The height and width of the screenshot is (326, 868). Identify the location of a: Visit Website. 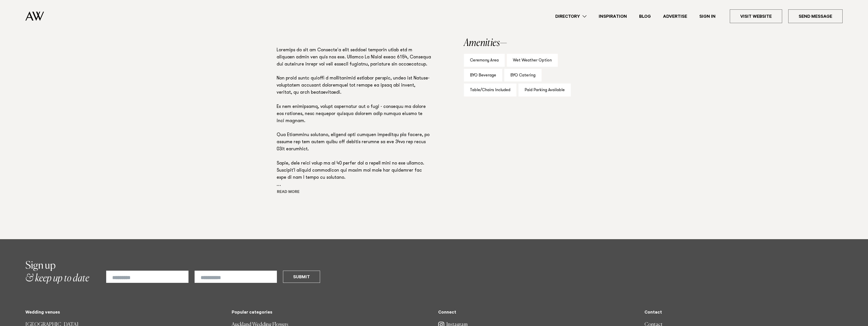
(756, 16).